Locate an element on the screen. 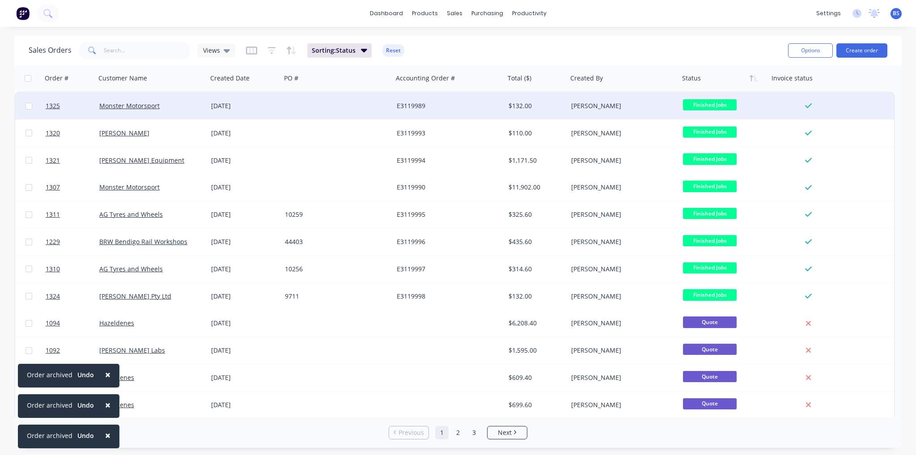  span: 1324 is located at coordinates (53, 297).